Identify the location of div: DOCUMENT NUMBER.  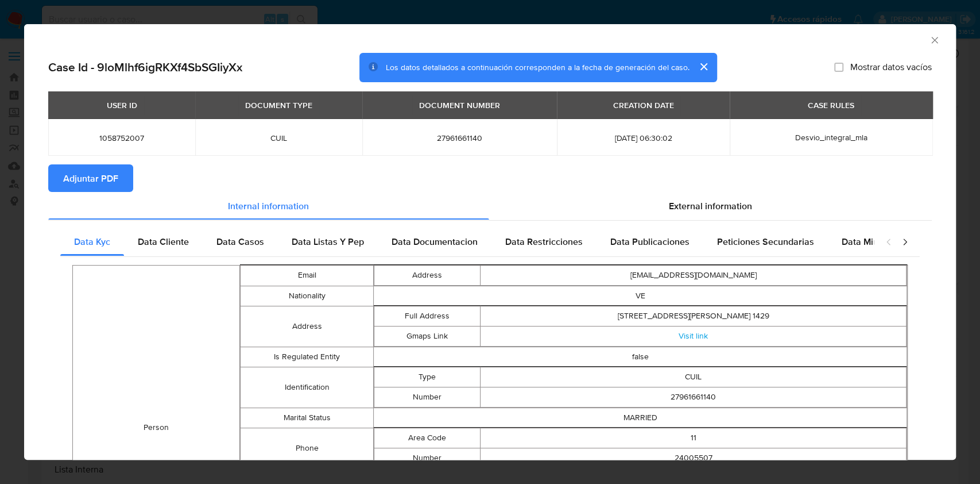
(459, 105).